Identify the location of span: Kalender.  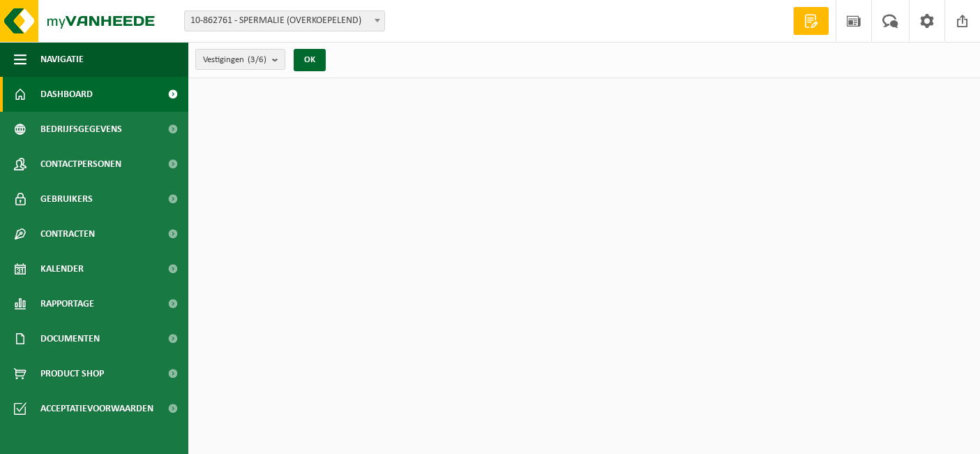
(62, 268).